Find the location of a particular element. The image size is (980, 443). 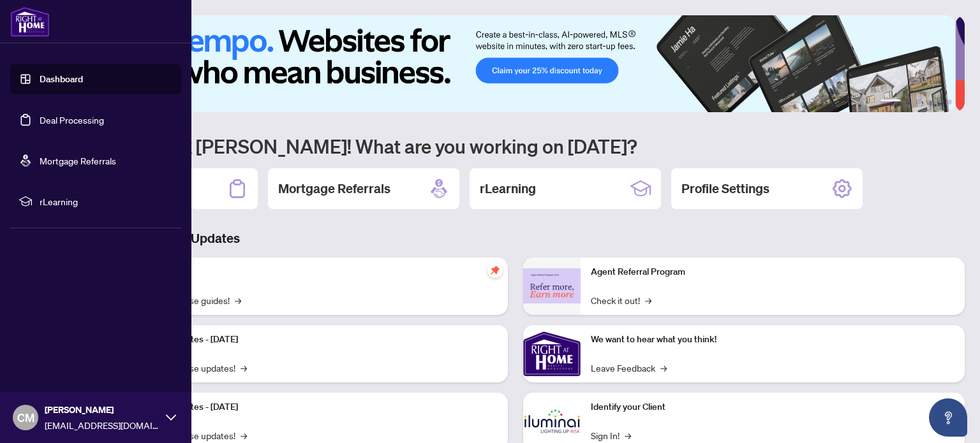

p: We want to hear what you think! is located at coordinates (773, 340).